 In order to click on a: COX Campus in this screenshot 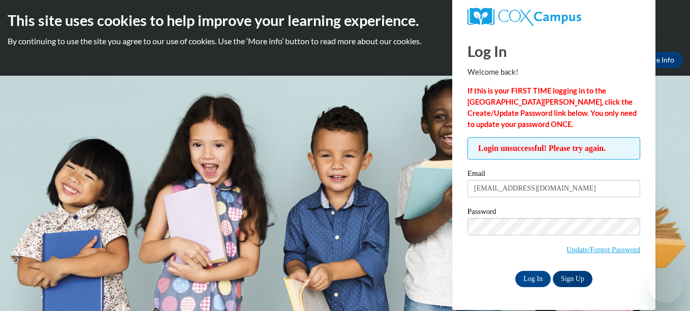, I will do `click(554, 17)`.